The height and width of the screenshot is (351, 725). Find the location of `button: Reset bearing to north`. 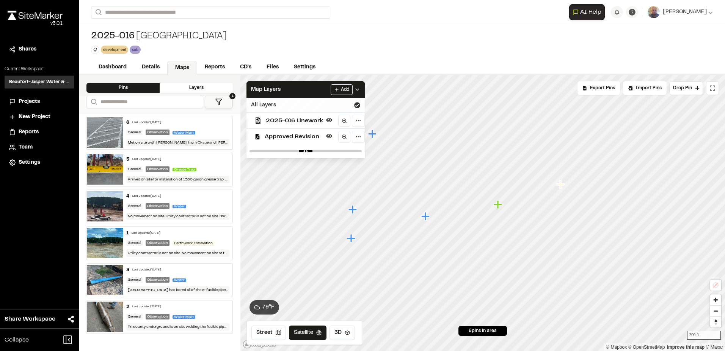

button: Reset bearing to north is located at coordinates (716, 321).